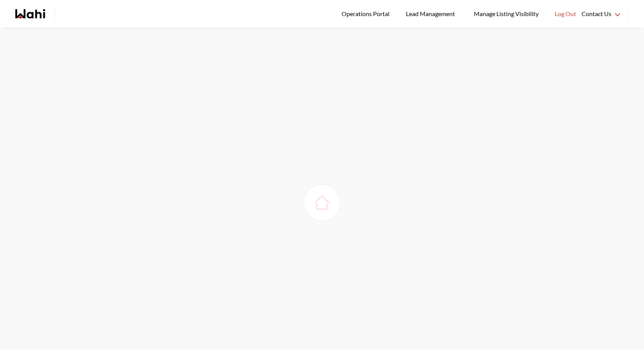  What do you see at coordinates (565, 14) in the screenshot?
I see `span: Log Out` at bounding box center [565, 14].